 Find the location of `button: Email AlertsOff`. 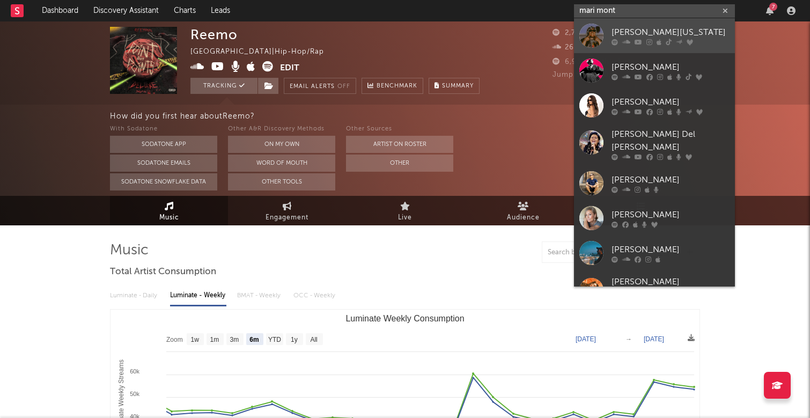

button: Email AlertsOff is located at coordinates (320, 86).